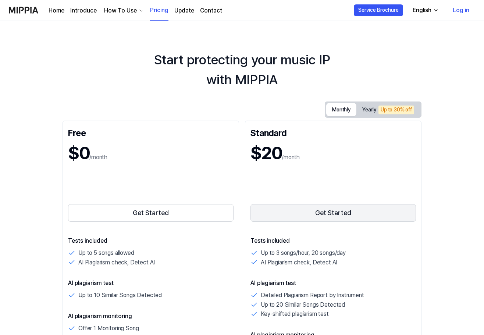 This screenshot has width=484, height=335. What do you see at coordinates (341, 110) in the screenshot?
I see `button: Monthly` at bounding box center [341, 110].